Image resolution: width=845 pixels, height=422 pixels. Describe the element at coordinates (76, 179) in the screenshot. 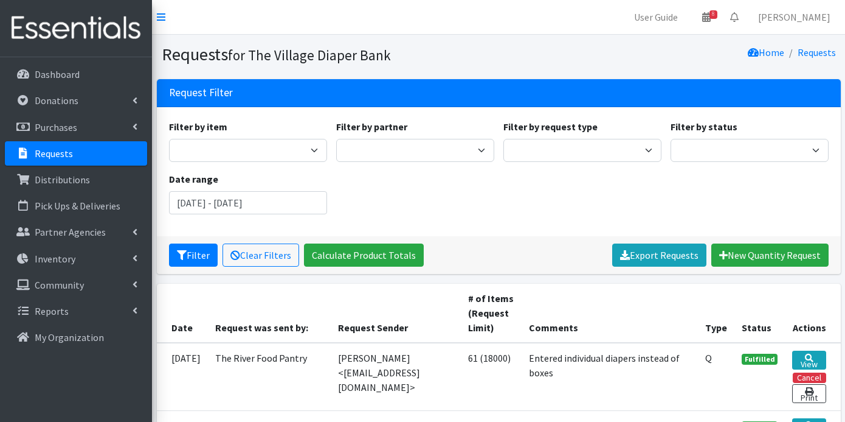

I see `a: Distributions` at that location.